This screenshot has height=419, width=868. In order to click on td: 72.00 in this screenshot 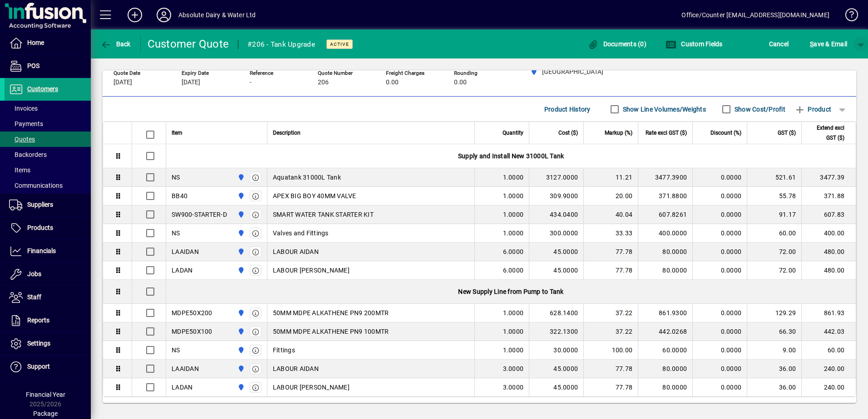, I will do `click(774, 271)`.